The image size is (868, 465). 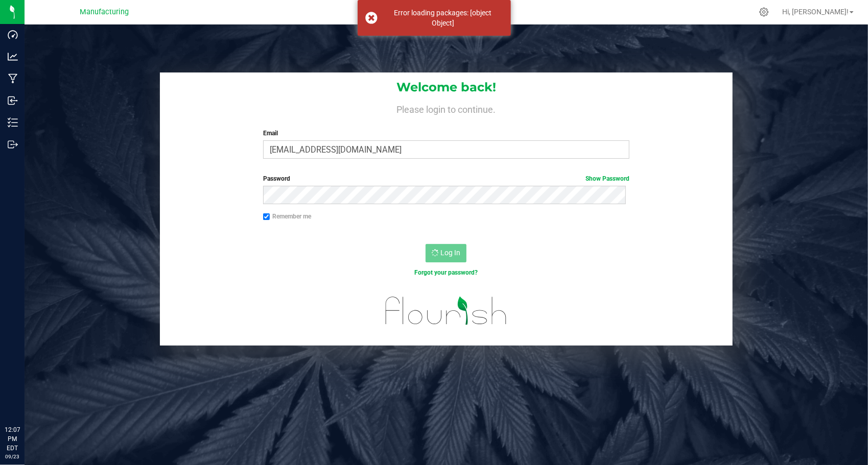 I want to click on a: Forgot your password?, so click(x=446, y=273).